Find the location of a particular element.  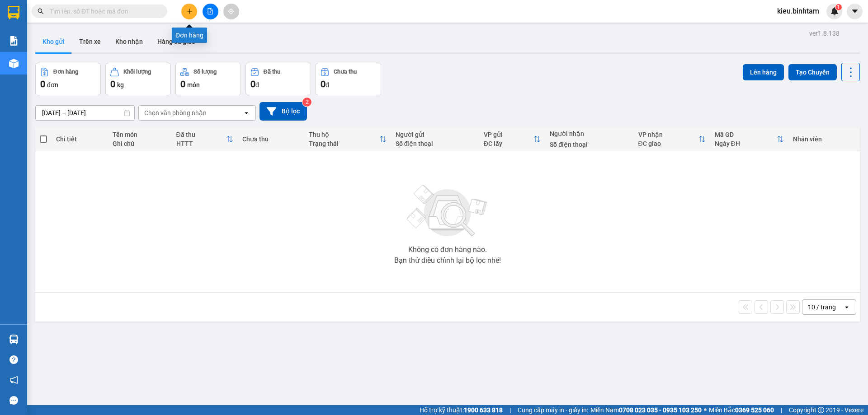

button: file-add is located at coordinates (210, 11).